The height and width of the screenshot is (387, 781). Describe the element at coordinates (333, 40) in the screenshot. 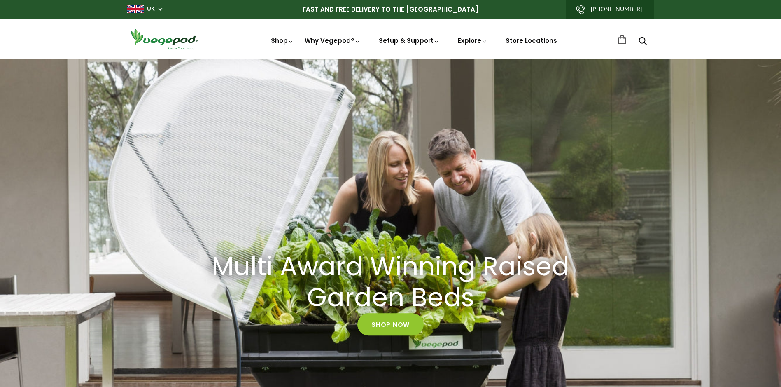

I see `a: Why Vegepod?` at that location.